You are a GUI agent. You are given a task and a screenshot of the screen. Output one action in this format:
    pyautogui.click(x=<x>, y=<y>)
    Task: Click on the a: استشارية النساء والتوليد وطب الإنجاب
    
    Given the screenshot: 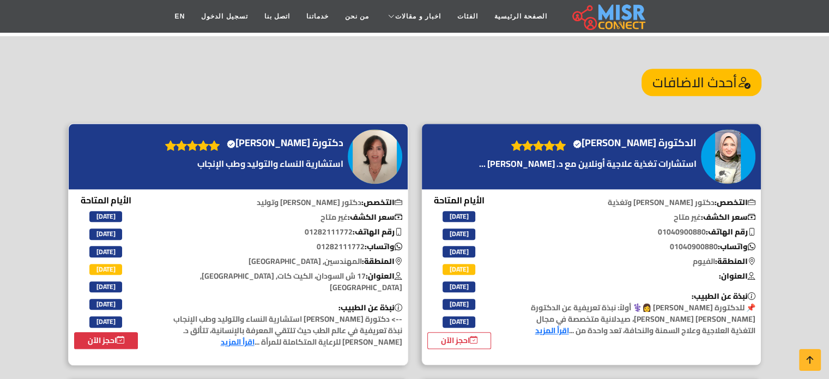 What is the action you would take?
    pyautogui.click(x=253, y=164)
    